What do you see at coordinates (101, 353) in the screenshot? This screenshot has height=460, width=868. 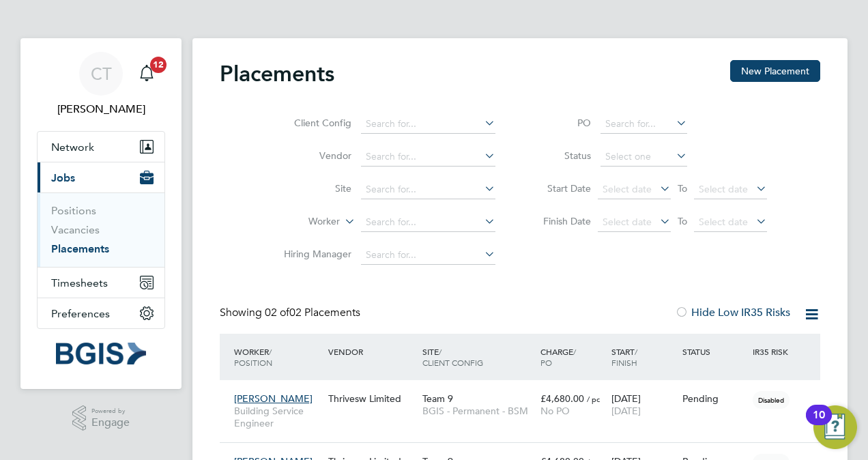 I see `a: Go to home page` at bounding box center [101, 353].